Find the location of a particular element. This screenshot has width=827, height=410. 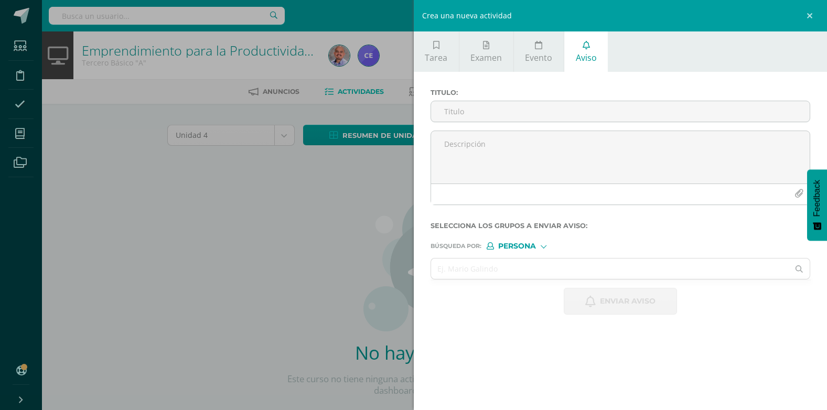

a: Evento is located at coordinates (538, 51).